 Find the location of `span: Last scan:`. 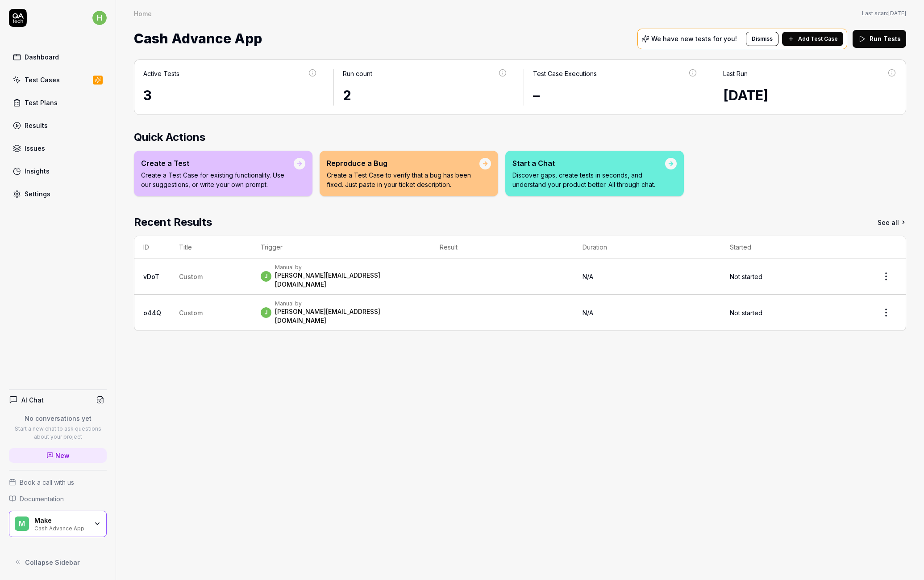

span: Last scan: is located at coordinates (884, 13).